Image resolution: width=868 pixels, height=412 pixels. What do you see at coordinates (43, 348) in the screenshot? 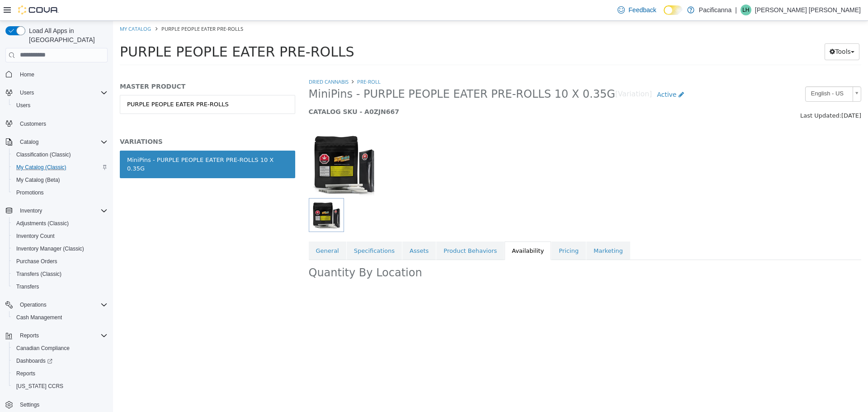
I see `a: Canadian Compliance` at bounding box center [43, 348].